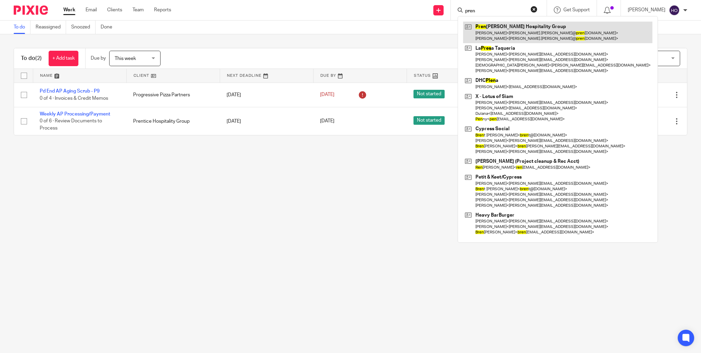 The width and height of the screenshot is (701, 353). I want to click on span: 0 of 4 · Invoices & Credit Memos, so click(74, 98).